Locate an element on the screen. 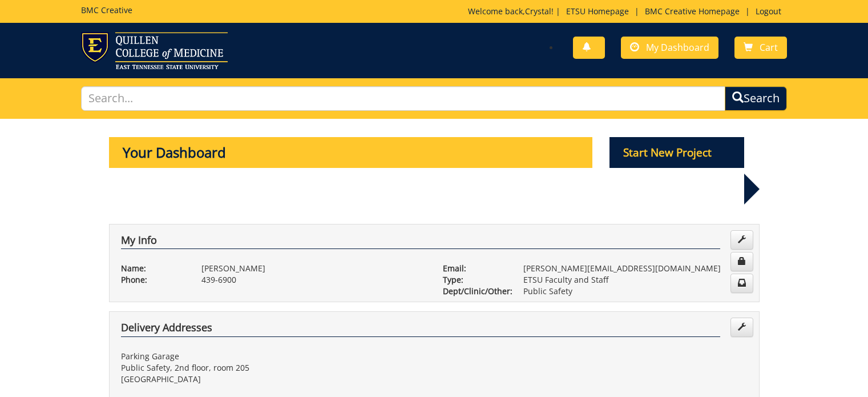  input: Search... is located at coordinates (403, 98).